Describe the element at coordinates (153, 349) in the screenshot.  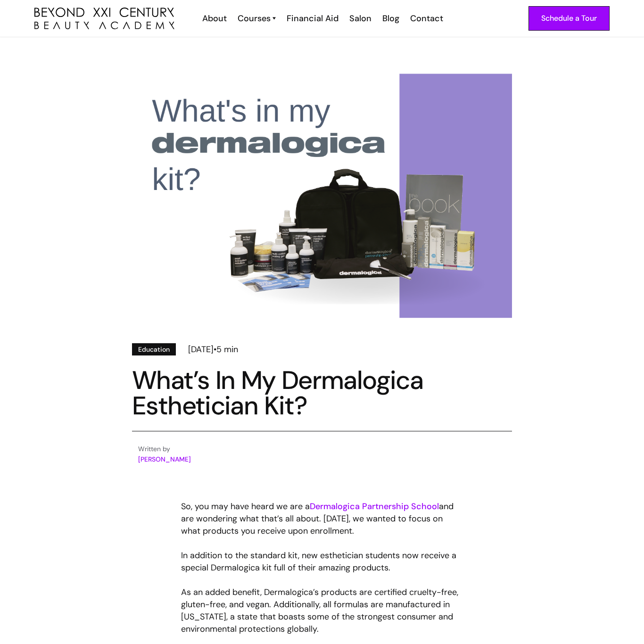
I see `a: Education` at that location.